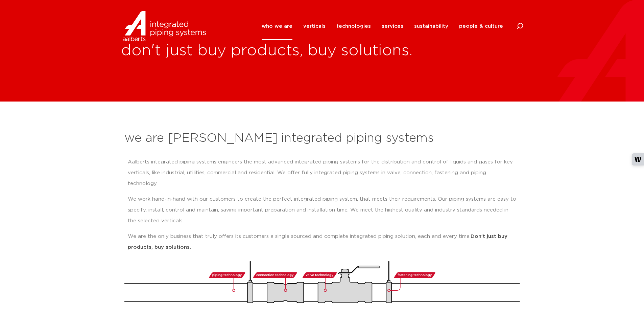 The image size is (644, 311). Describe the element at coordinates (354, 26) in the screenshot. I see `a: technologies` at that location.